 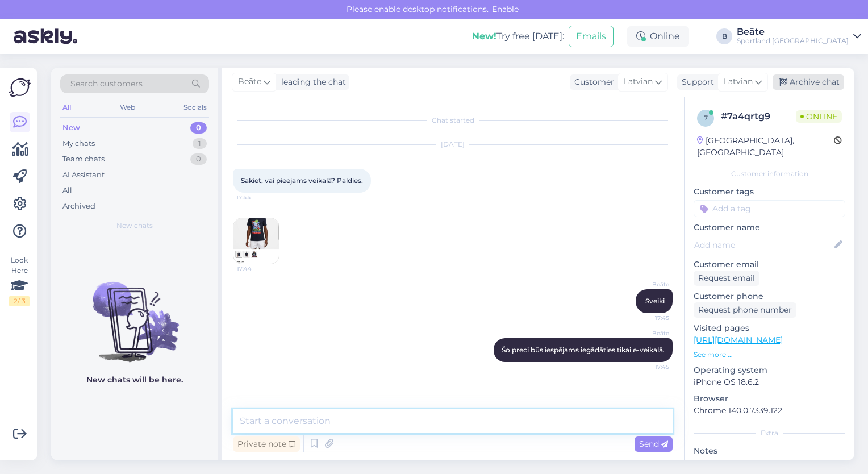 I want to click on div: Online, so click(x=657, y=36).